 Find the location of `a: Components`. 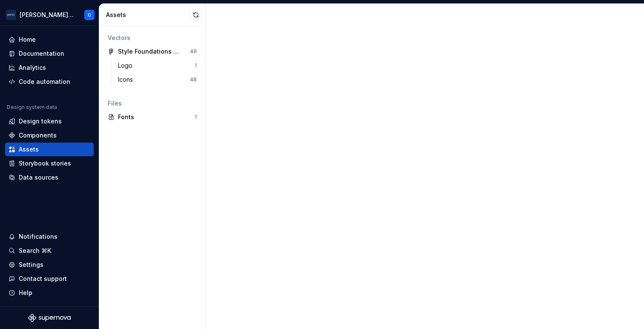

a: Components is located at coordinates (49, 136).